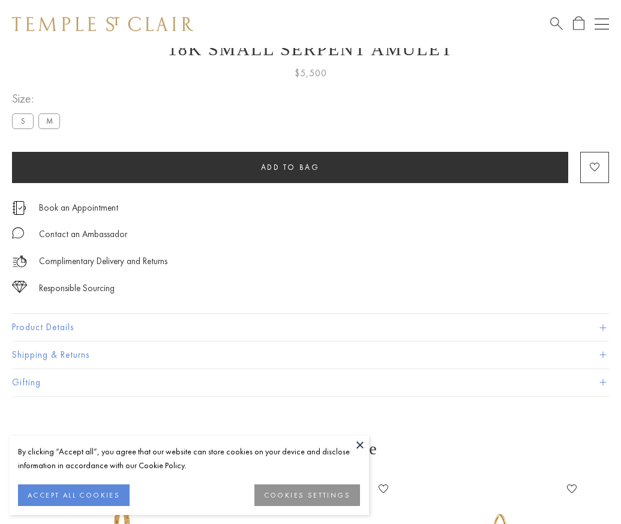 This screenshot has height=524, width=621. Describe the element at coordinates (310, 49) in the screenshot. I see `h1: 18K Small Serpent Amulet` at that location.